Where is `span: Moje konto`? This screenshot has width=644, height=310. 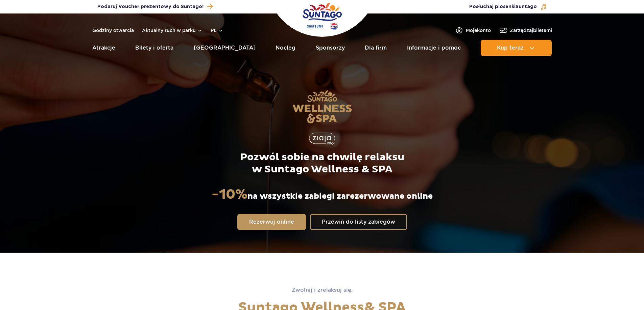 span: Moje konto is located at coordinates (478, 30).